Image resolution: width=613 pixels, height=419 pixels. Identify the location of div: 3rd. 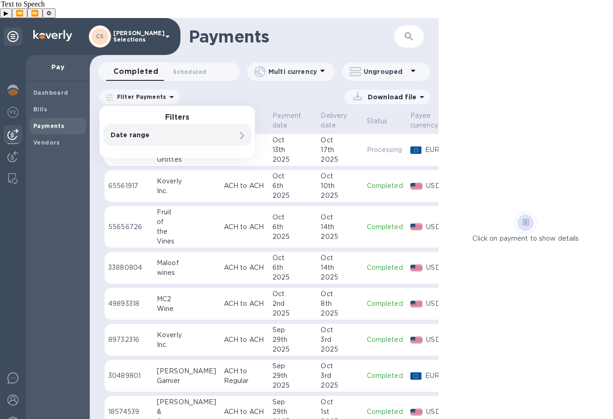
(339, 340).